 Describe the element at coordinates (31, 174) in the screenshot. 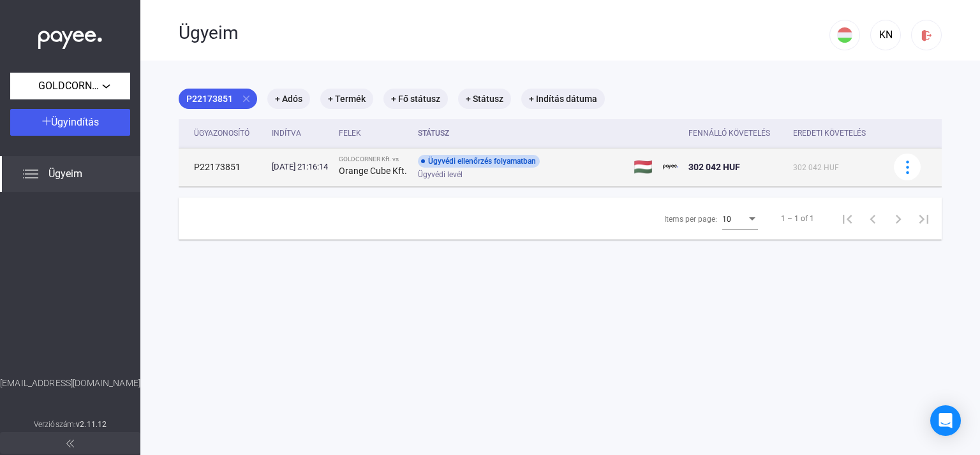

I see `img: list.svg` at that location.